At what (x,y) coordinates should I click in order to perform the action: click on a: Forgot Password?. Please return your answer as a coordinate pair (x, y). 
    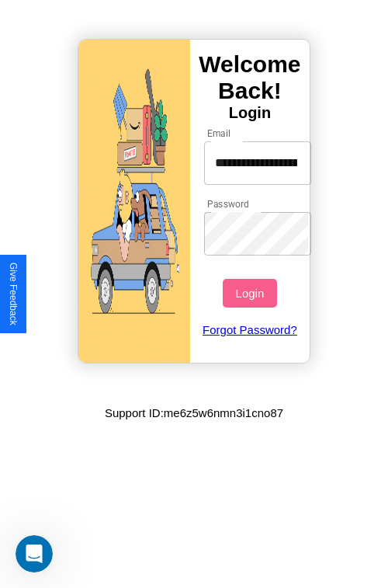
    Looking at the image, I should click on (250, 330).